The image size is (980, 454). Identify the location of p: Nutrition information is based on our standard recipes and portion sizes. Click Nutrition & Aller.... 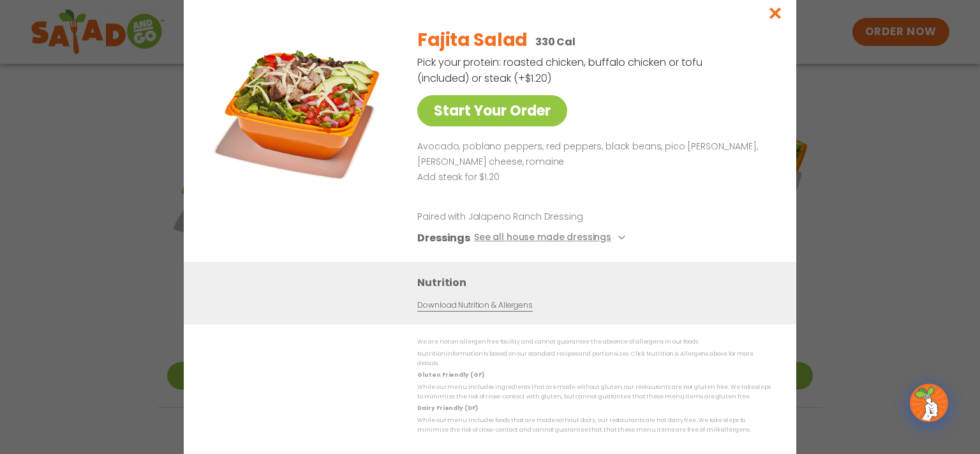
(594, 359).